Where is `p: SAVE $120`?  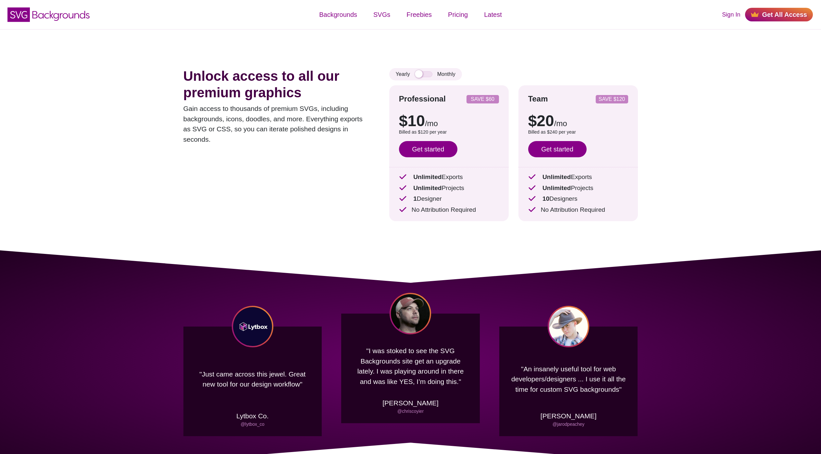
p: SAVE $120 is located at coordinates (612, 99).